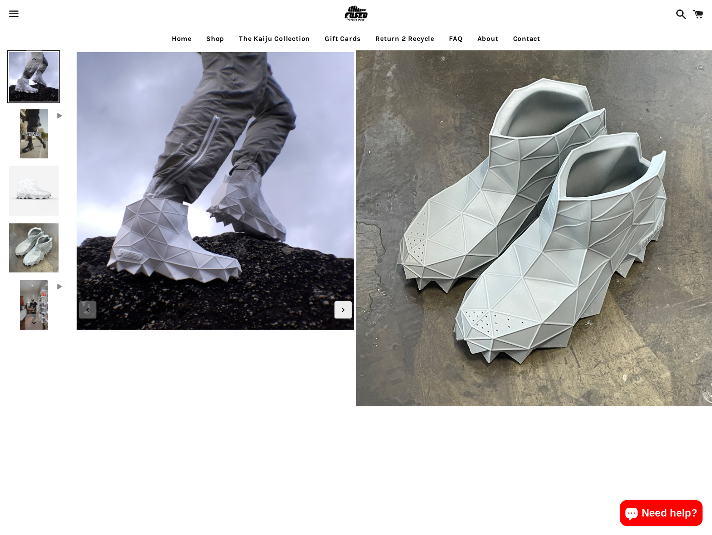  I want to click on a: Return 2 Recycle, so click(404, 39).